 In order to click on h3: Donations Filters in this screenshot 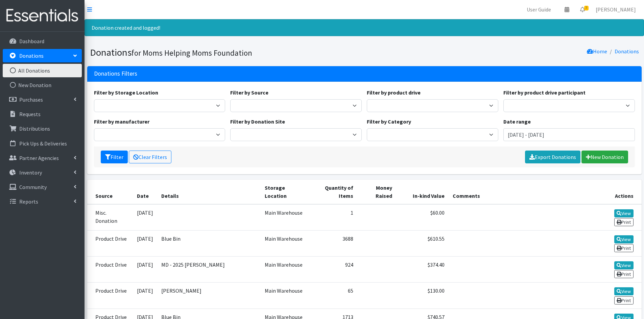, I will do `click(116, 74)`.